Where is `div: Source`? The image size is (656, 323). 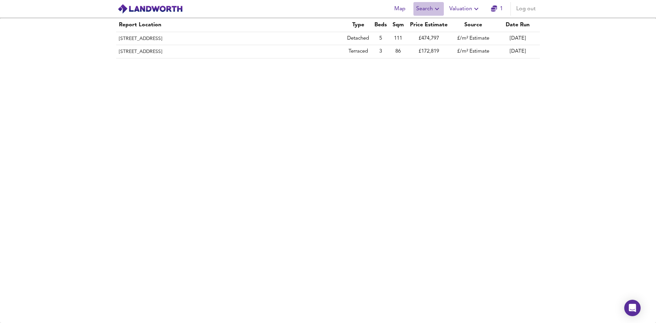
div: Source is located at coordinates (473, 25).